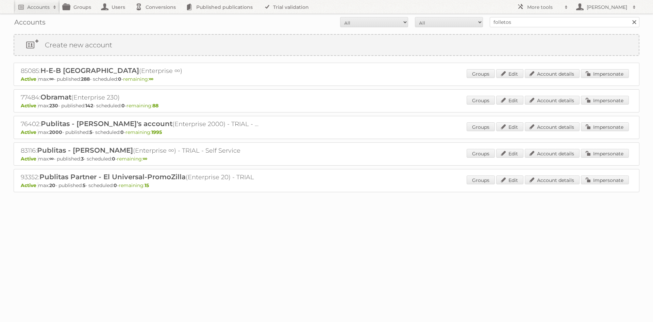 This screenshot has height=322, width=653. Describe the element at coordinates (155, 105) in the screenshot. I see `strong: 88` at that location.